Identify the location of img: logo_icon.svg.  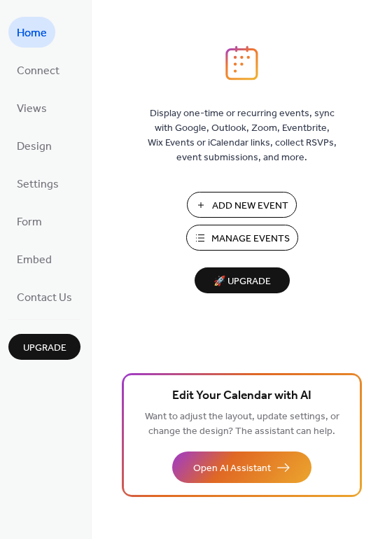
(242, 63).